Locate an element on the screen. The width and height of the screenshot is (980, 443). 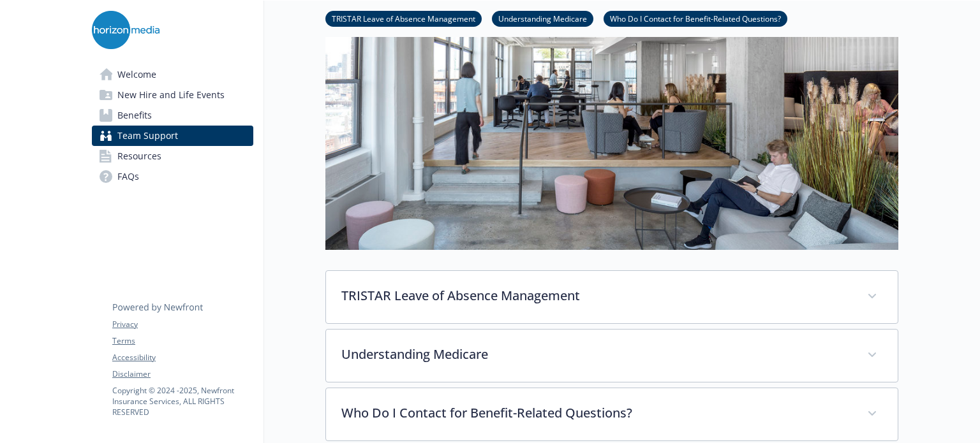
a: FAQs is located at coordinates (172, 176).